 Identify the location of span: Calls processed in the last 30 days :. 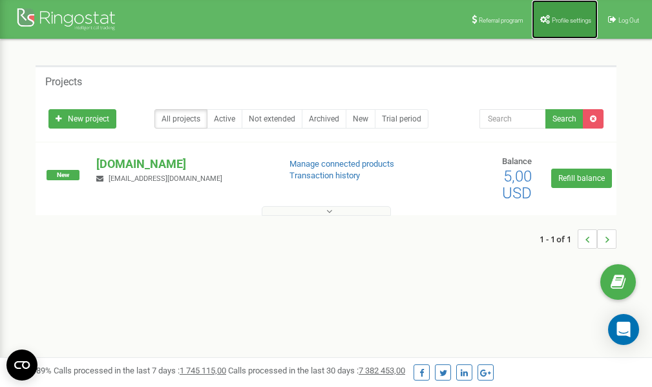
(317, 370).